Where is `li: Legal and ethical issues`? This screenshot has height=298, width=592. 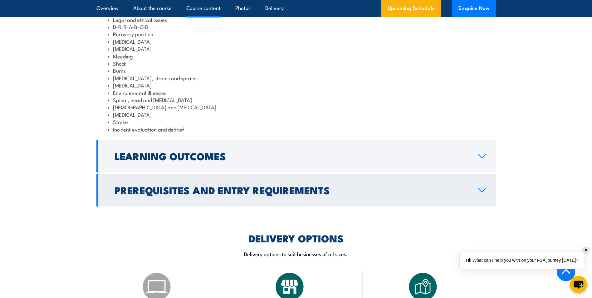 li: Legal and ethical issues is located at coordinates (296, 19).